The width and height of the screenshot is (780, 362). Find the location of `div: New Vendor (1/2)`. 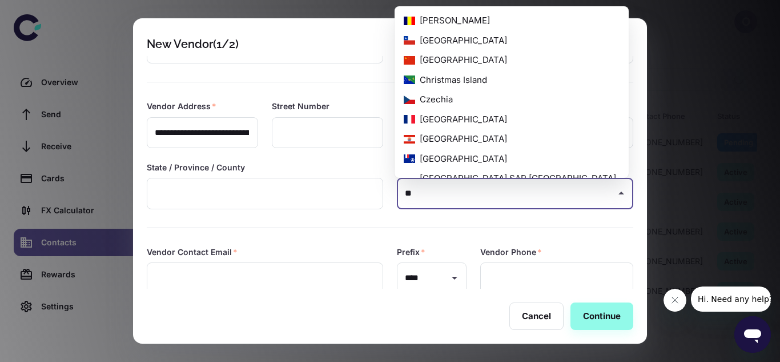

div: New Vendor (1/2) is located at coordinates (192, 44).